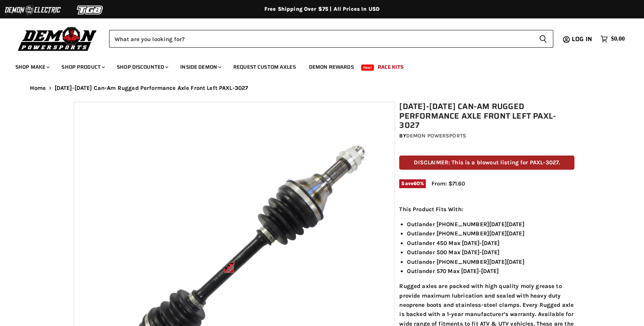 This screenshot has height=326, width=644. What do you see at coordinates (618, 39) in the screenshot?
I see `span: $0.00` at bounding box center [618, 39].